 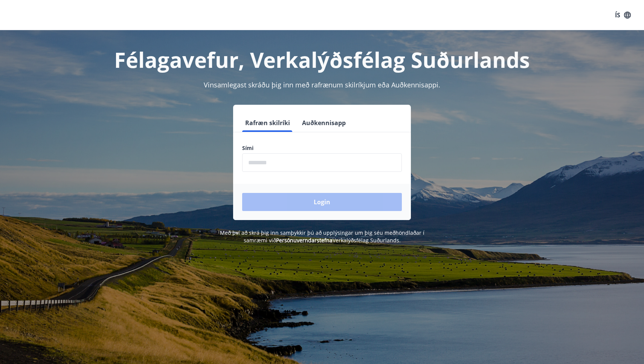 I want to click on h1: Félagavefur, Verkalýðsfélag Suðurlands, so click(x=322, y=59).